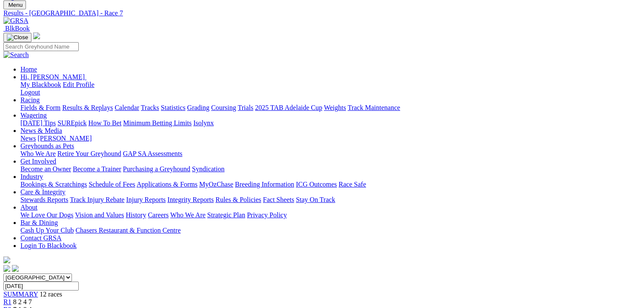 This screenshot has height=308, width=644. I want to click on a: Get Involved, so click(38, 161).